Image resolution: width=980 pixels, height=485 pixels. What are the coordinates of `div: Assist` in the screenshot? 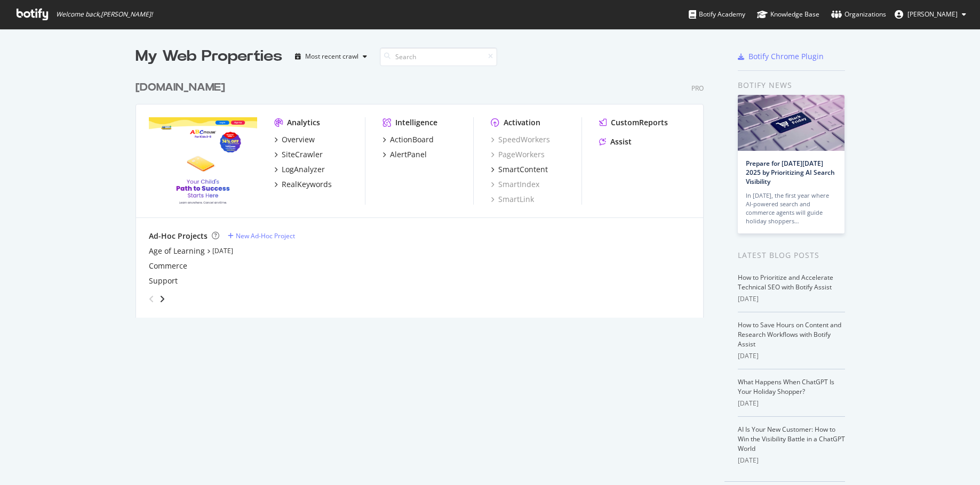 It's located at (621, 142).